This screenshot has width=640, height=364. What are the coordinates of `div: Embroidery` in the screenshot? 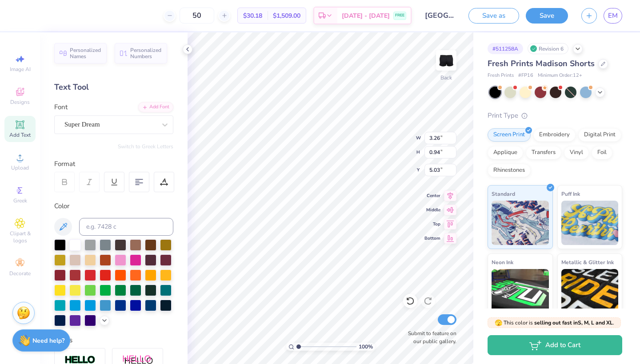 It's located at (554, 135).